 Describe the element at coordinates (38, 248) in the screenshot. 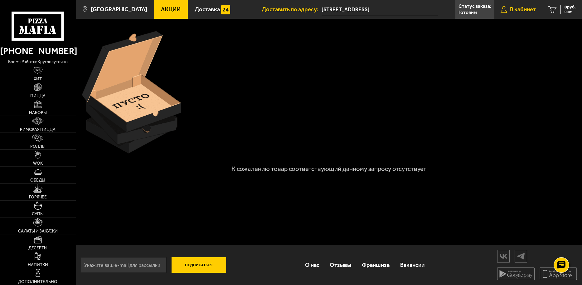

I see `span: Десерты` at that location.